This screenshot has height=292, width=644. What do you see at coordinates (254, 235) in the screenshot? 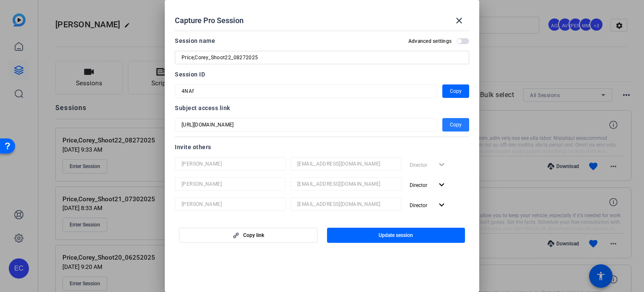
I see `span: Copy link` at bounding box center [254, 235].